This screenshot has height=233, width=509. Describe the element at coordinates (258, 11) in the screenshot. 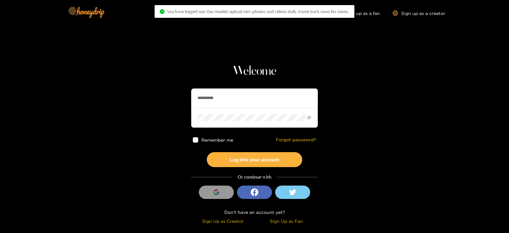

I see `span: You have logged out. Our models upload new photos and videos daily. Come back soon for more..` at that location.